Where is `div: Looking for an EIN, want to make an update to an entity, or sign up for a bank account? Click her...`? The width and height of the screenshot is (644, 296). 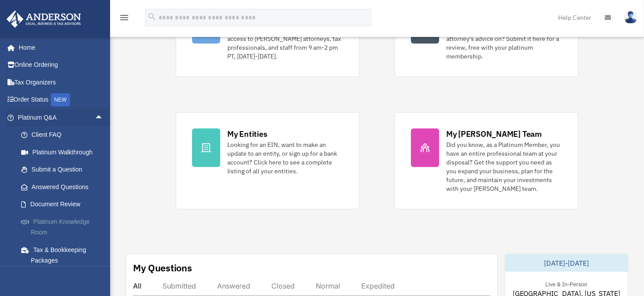
div: Looking for an EIN, want to make an update to an entity, or sign up for a bank account? Click her... is located at coordinates (285, 158).